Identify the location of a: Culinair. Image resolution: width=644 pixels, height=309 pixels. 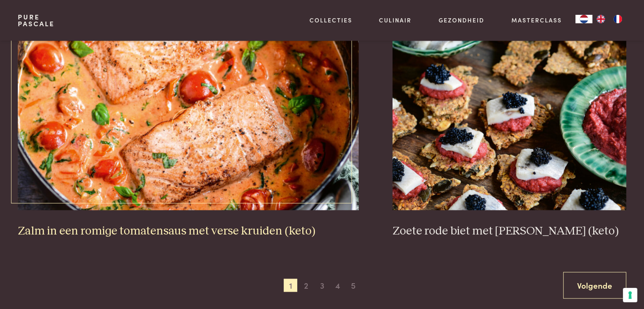
(395, 20).